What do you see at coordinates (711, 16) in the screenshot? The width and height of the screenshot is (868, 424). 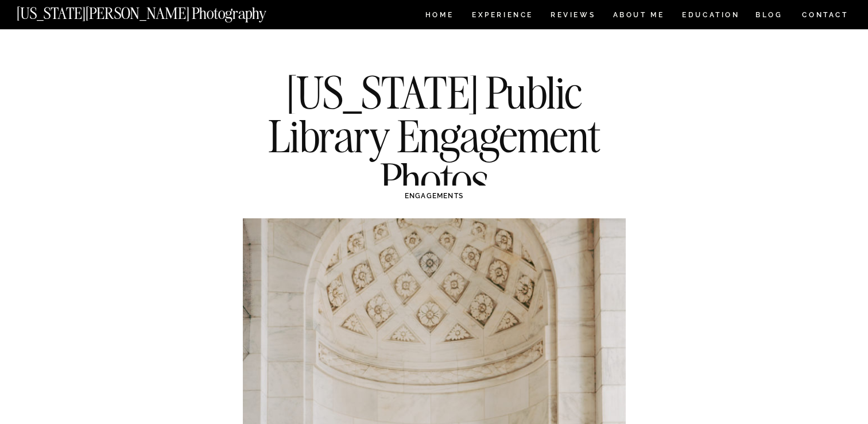 I see `nav: EDUCATION` at bounding box center [711, 16].